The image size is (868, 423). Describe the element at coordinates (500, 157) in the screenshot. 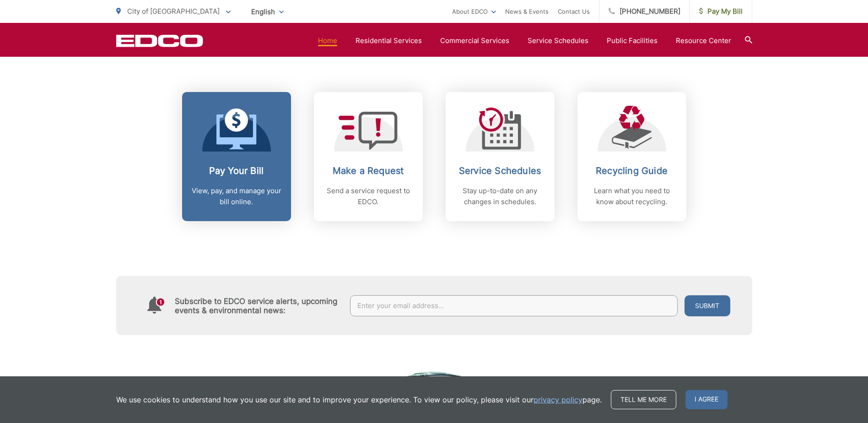

I see `a: Service Schedules Stay up-to-date on any changes in schedules.` at that location.